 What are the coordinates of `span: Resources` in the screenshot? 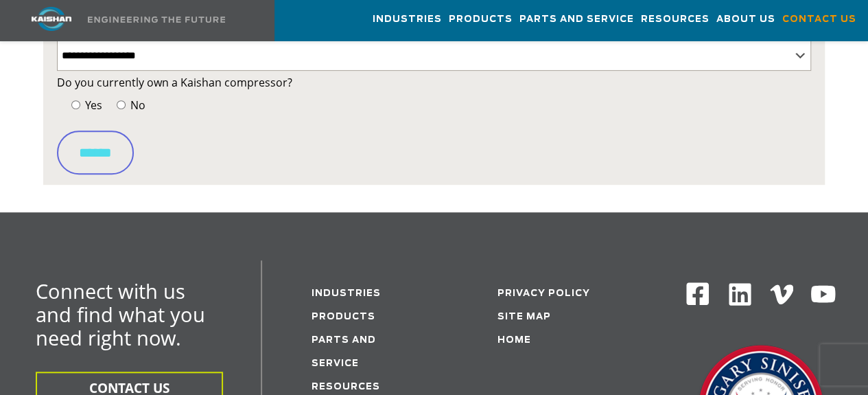 It's located at (675, 19).